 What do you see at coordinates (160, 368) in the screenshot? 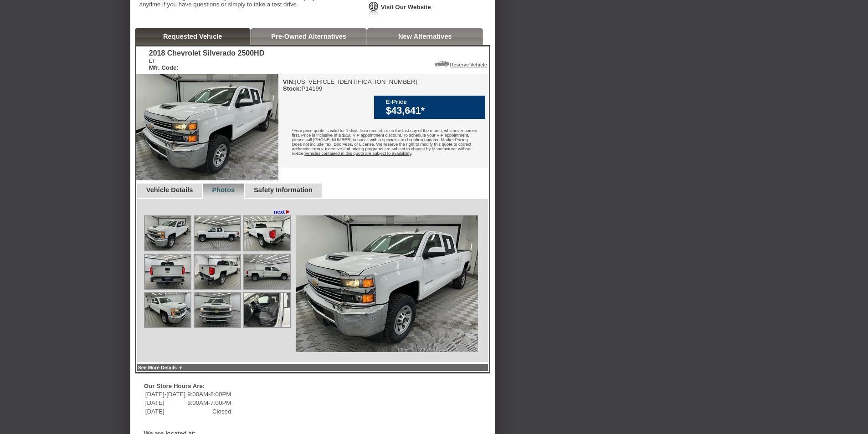
I see `a: See More Details ▼` at bounding box center [160, 368].